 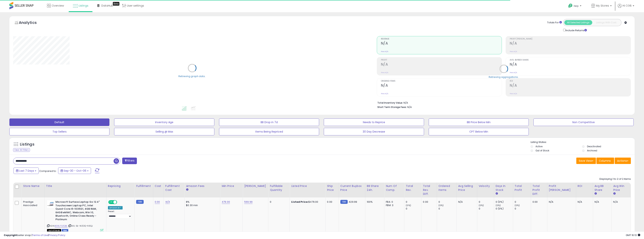 What do you see at coordinates (300, 202) in the screenshot?
I see `b: Listed Price:` at bounding box center [300, 202].